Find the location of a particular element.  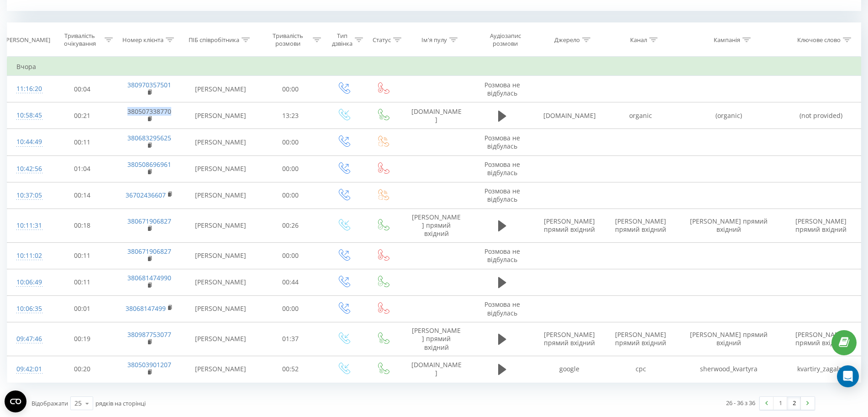

a: 380508696961 is located at coordinates (149, 164).